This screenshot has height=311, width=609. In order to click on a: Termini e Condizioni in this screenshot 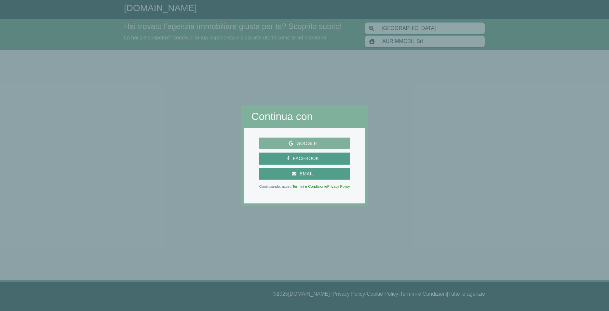, I will do `click(309, 186)`.